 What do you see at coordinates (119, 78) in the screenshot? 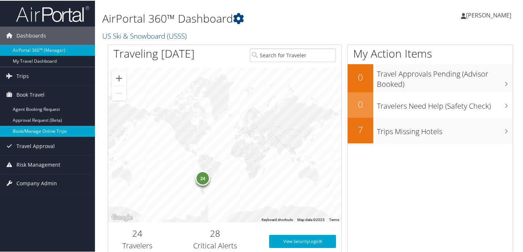
I see `button: Zoom in` at bounding box center [119, 78].